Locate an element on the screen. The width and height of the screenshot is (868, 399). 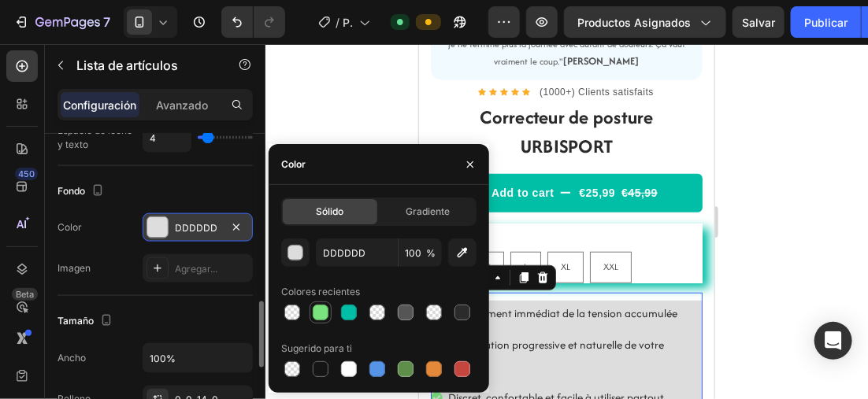
p: Avanzado is located at coordinates (182, 105).